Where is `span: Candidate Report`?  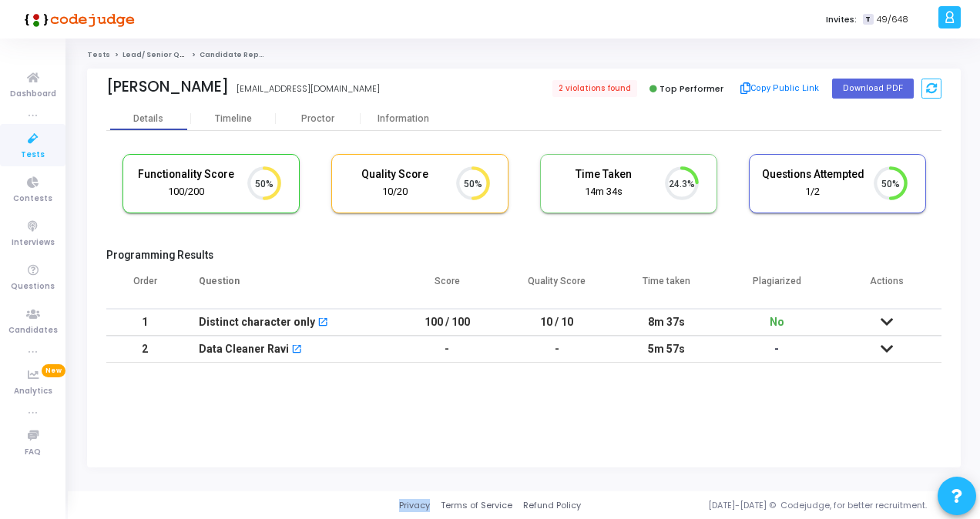 span: Candidate Report is located at coordinates (235, 55).